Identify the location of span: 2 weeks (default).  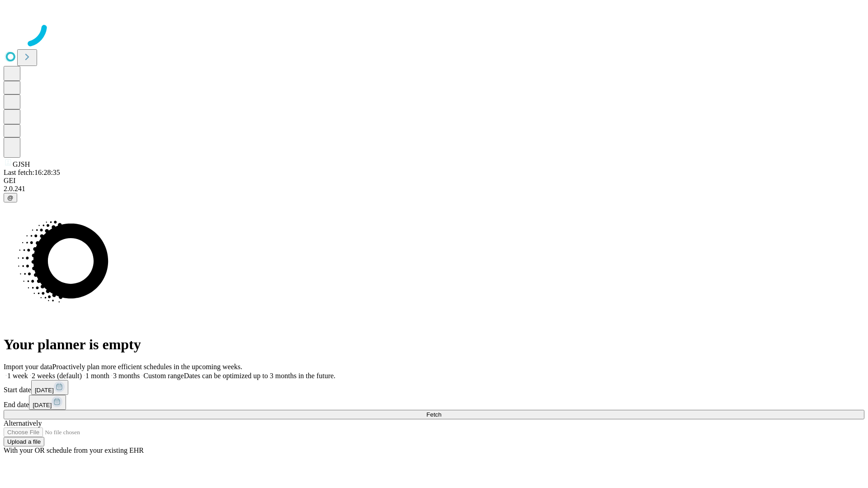
(57, 375).